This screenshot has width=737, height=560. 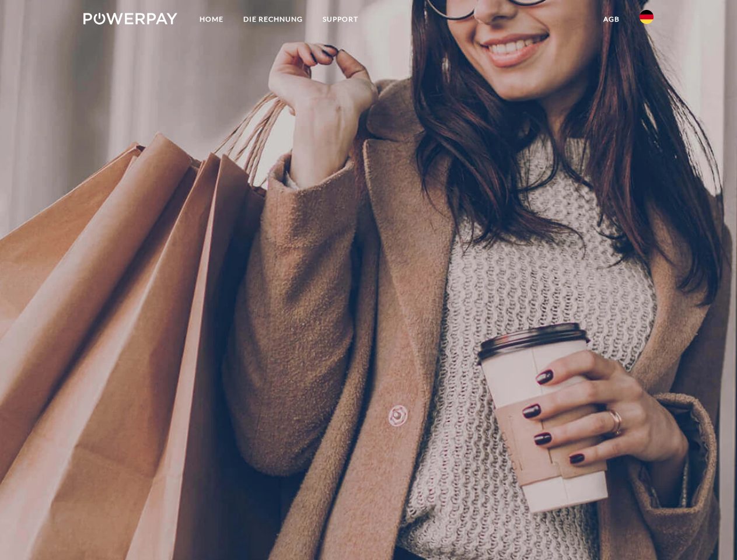 What do you see at coordinates (130, 19) in the screenshot?
I see `img: logo-powerpay-white.svg` at bounding box center [130, 19].